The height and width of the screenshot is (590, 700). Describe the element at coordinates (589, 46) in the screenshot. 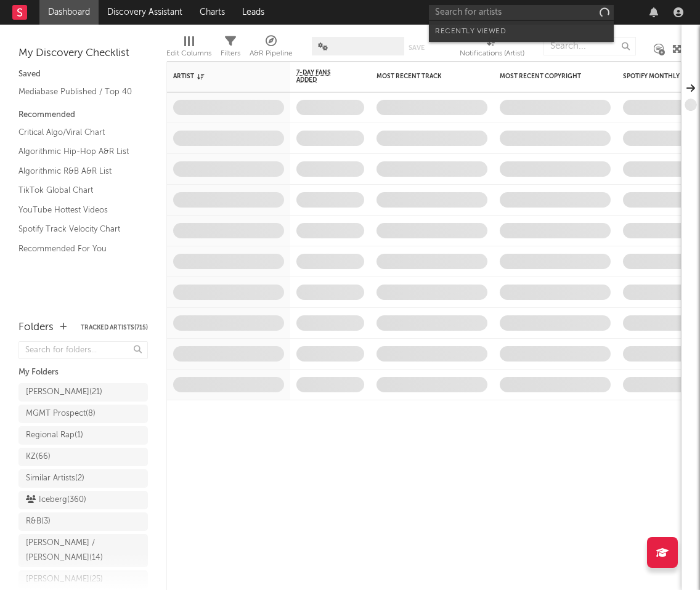

I see `input: Search...` at that location.